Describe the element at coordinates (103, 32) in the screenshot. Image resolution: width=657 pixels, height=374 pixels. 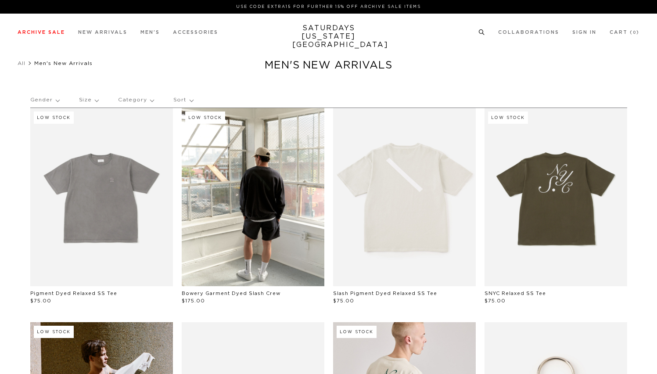
I see `a: New Arrivals` at that location.